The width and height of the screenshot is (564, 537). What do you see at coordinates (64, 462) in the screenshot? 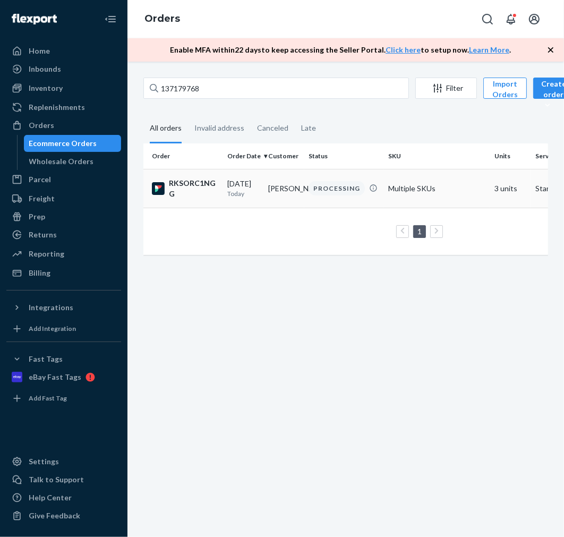
I see `a: Settings` at bounding box center [64, 462].